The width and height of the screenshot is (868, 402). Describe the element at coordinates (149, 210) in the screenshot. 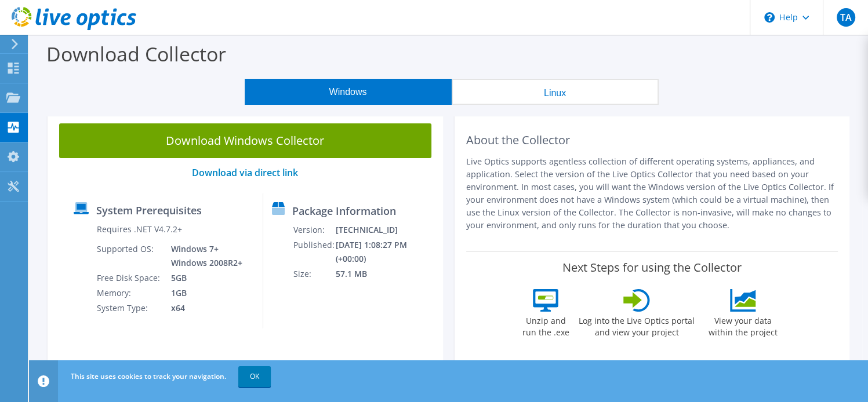

I see `label: System Prerequisites` at that location.